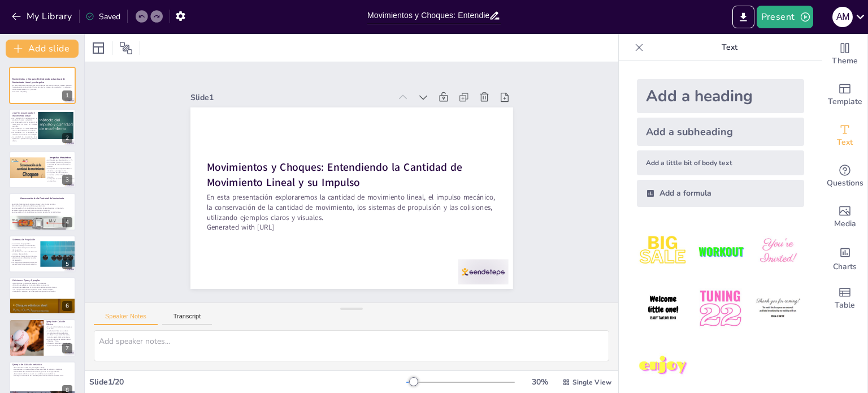 The height and width of the screenshot is (393, 868). I want to click on p: En una colisión elástica, la energía se conserva., so click(59, 328).